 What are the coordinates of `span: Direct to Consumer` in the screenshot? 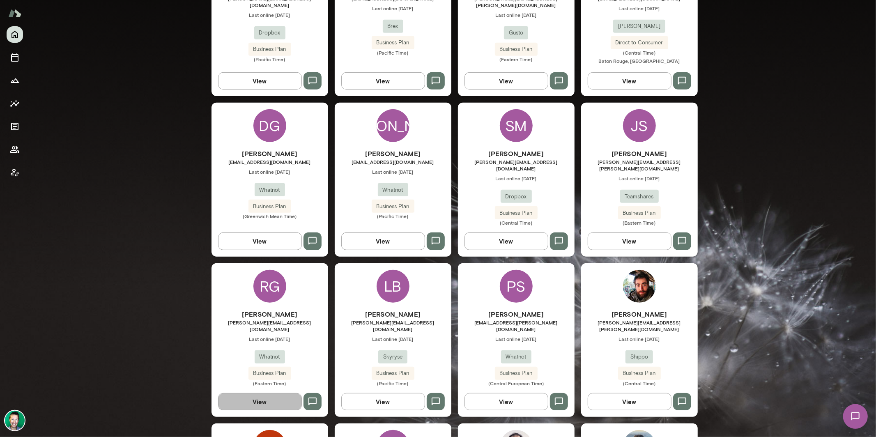 It's located at (640, 43).